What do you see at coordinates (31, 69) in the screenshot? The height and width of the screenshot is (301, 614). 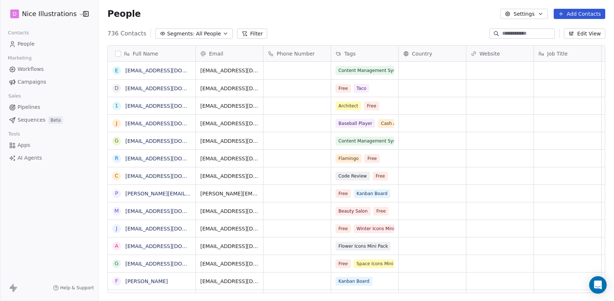 I see `span: Workflows` at bounding box center [31, 69].